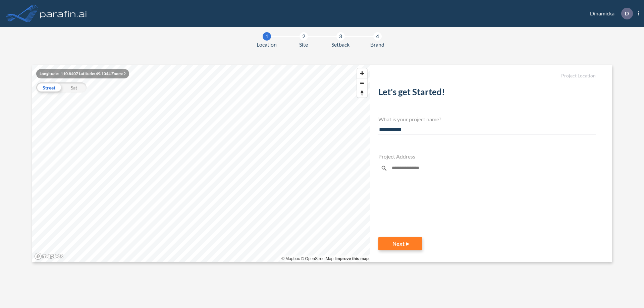 This screenshot has height=308, width=644. Describe the element at coordinates (362, 92) in the screenshot. I see `button: Reset bearing to north` at that location.